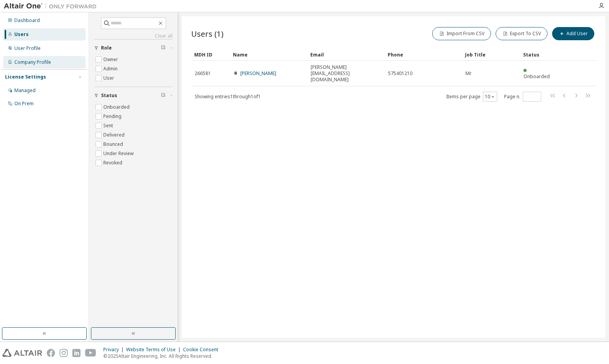 This screenshot has height=364, width=609. Describe the element at coordinates (490, 97) in the screenshot. I see `button: 10` at that location.